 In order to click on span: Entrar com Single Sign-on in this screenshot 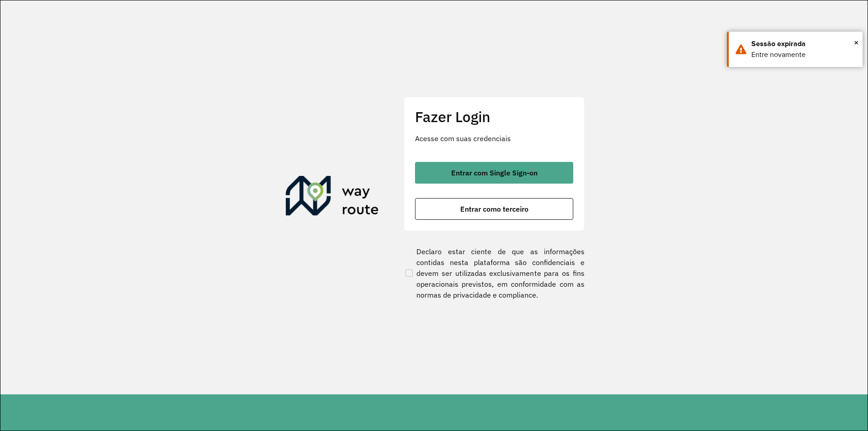, I will do `click(494, 173)`.